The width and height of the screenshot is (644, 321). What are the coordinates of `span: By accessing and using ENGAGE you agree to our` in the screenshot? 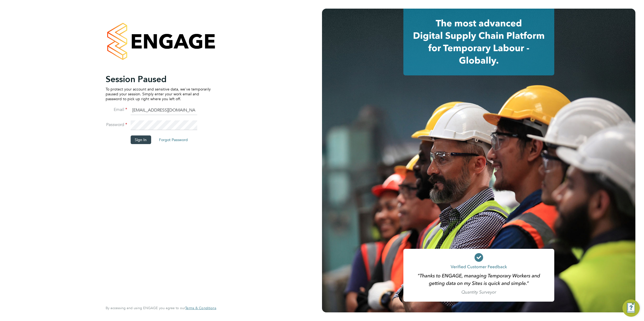 It's located at (161, 308).